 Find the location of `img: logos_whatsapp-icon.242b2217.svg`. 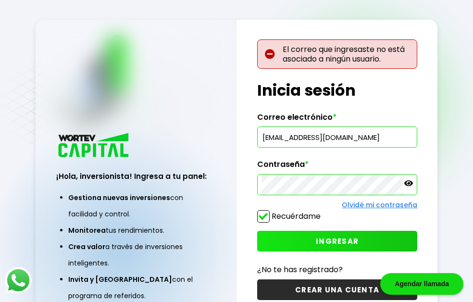

img: logos_whatsapp-icon.242b2217.svg is located at coordinates (18, 280).